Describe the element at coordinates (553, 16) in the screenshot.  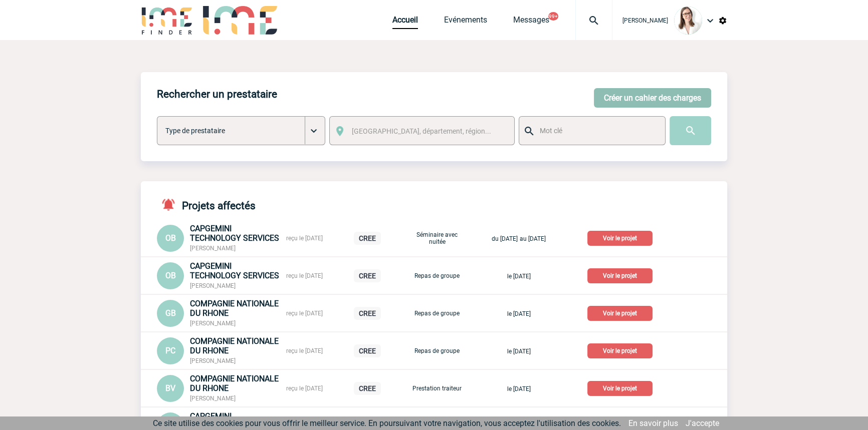
I see `button: 99+` at that location.